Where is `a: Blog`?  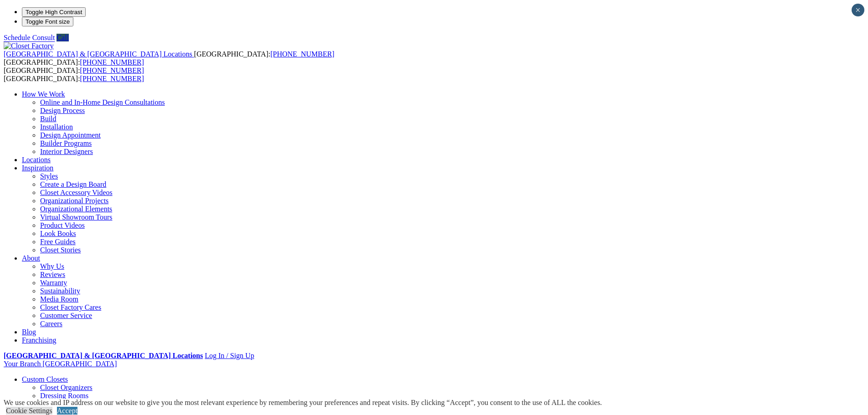
a: Blog is located at coordinates (29, 331).